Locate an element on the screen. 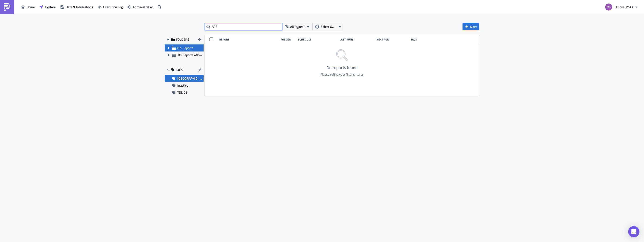  div: Schedule is located at coordinates (318, 39).